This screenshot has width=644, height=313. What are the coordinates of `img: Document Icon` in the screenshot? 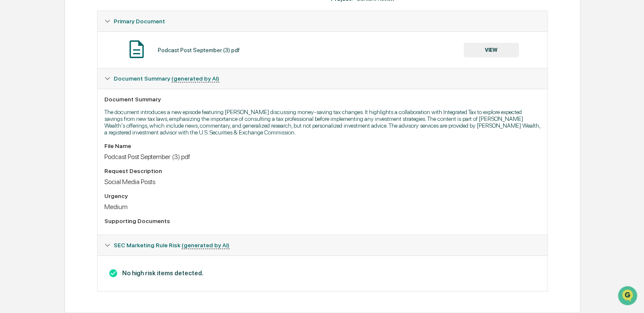 It's located at (136, 49).